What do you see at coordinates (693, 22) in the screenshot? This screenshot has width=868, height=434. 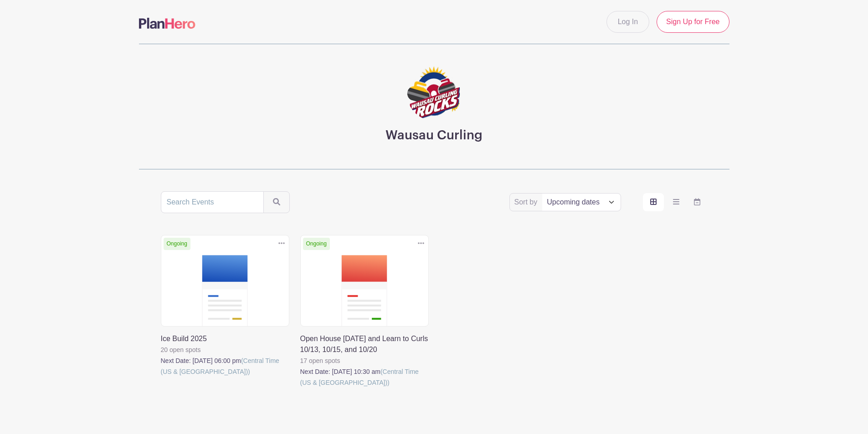 I see `a: Sign Up for Free` at bounding box center [693, 22].